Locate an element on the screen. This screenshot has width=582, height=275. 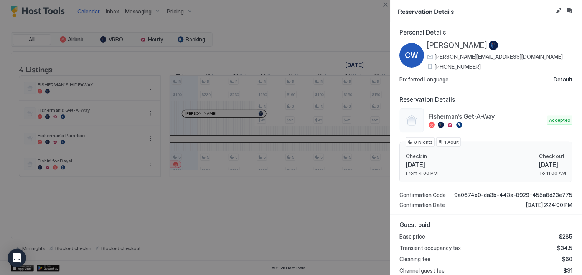
span: Accepted is located at coordinates (560, 120).